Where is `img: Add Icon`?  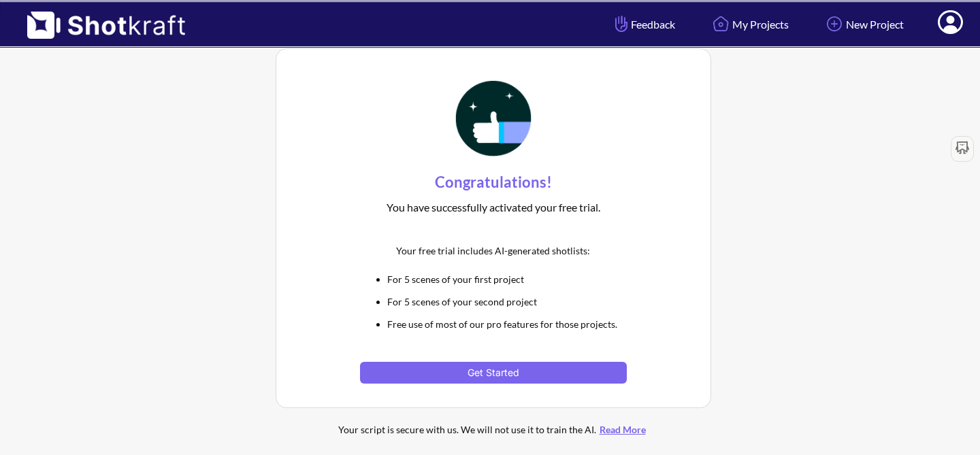 img: Add Icon is located at coordinates (834, 24).